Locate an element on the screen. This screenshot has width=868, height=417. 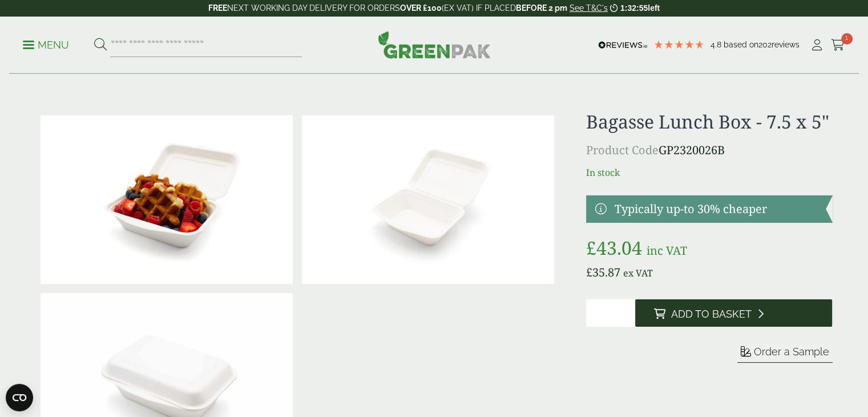
a: Menu is located at coordinates (46, 44).